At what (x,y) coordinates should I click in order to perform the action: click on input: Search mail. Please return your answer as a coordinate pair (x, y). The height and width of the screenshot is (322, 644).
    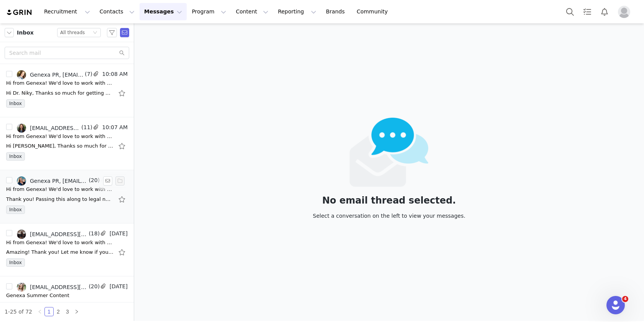
    Looking at the image, I should click on (67, 53).